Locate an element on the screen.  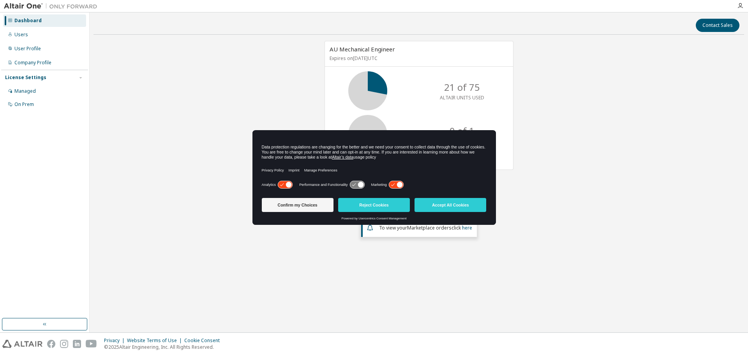
div: User Profile is located at coordinates (28, 49).